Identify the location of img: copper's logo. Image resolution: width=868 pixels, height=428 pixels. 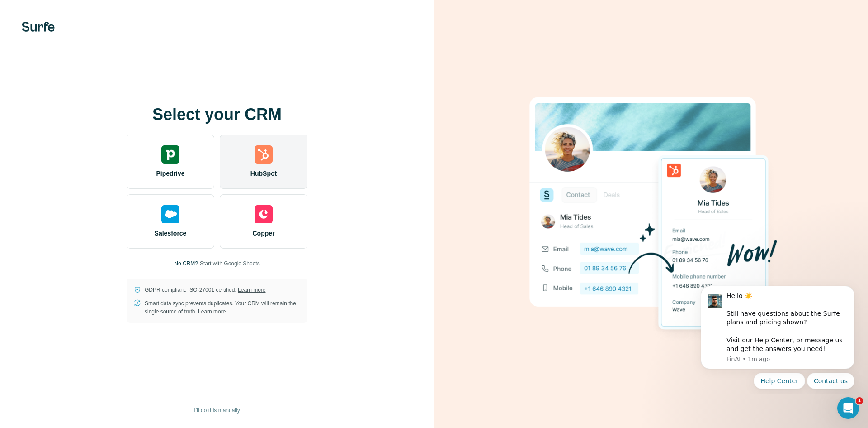
(264, 214).